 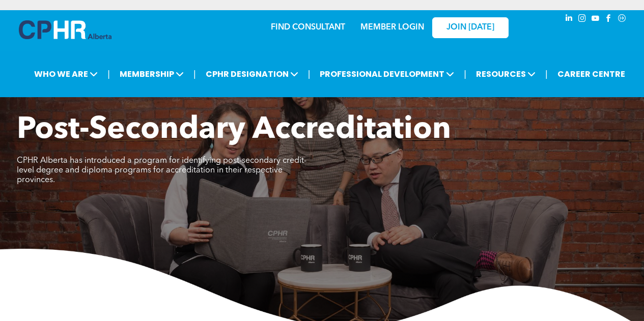 I want to click on a: instagram, so click(x=582, y=19).